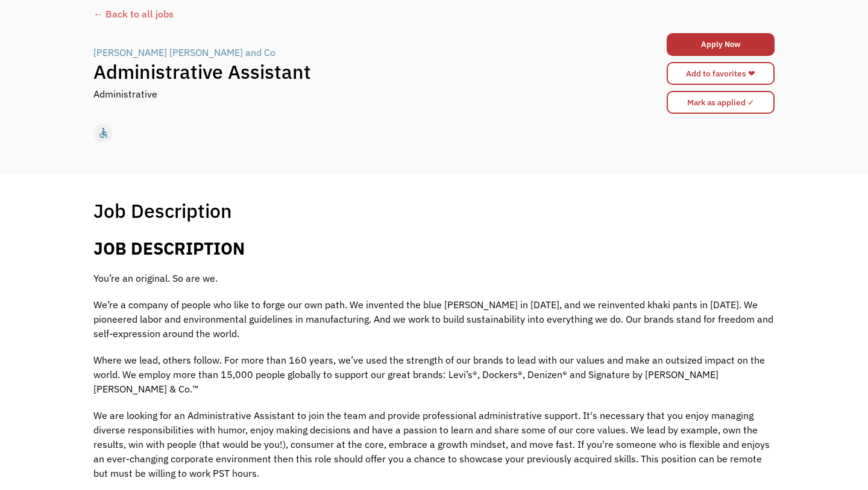 Image resolution: width=868 pixels, height=490 pixels. What do you see at coordinates (434, 14) in the screenshot?
I see `div: ← Back to all jobs` at bounding box center [434, 14].